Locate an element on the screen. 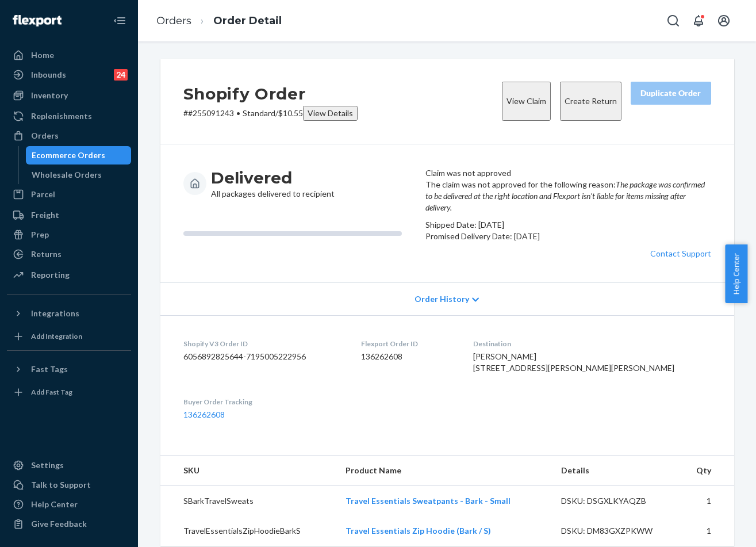  div: DSKU: DSGXLKYAQZB is located at coordinates (615, 501).